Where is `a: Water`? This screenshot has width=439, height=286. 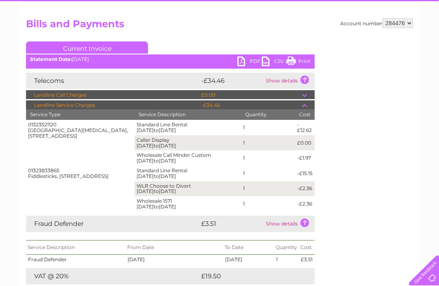
a: Water is located at coordinates (303, 37).